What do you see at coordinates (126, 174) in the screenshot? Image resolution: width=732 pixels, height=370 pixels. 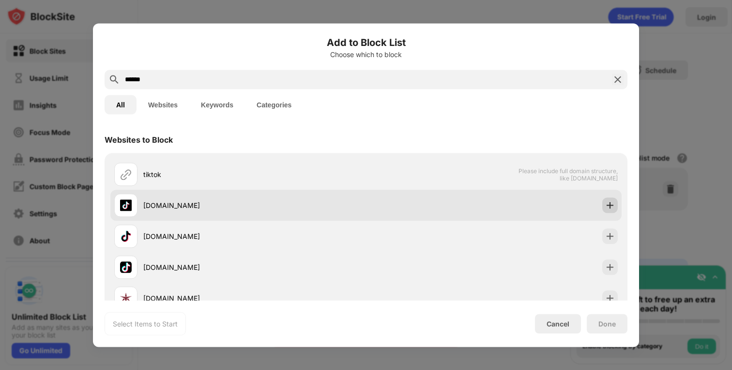 I see `img: url.svg` at bounding box center [126, 174].